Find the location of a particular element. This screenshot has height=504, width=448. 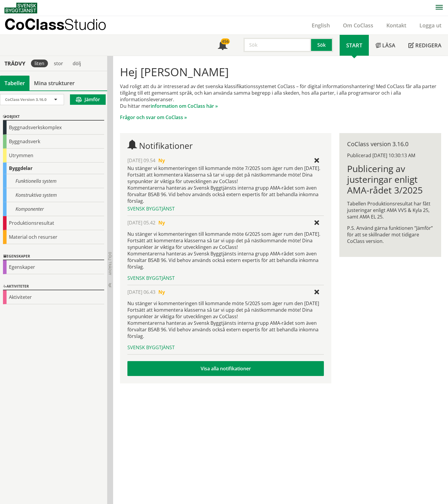

span: Redigera is located at coordinates (428, 45).